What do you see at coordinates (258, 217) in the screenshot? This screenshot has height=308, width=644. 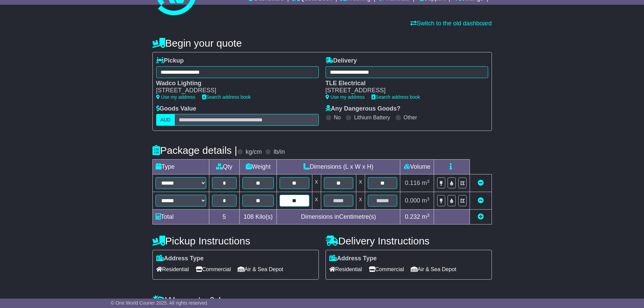 I see `td: Kilo(s)` at bounding box center [258, 217].